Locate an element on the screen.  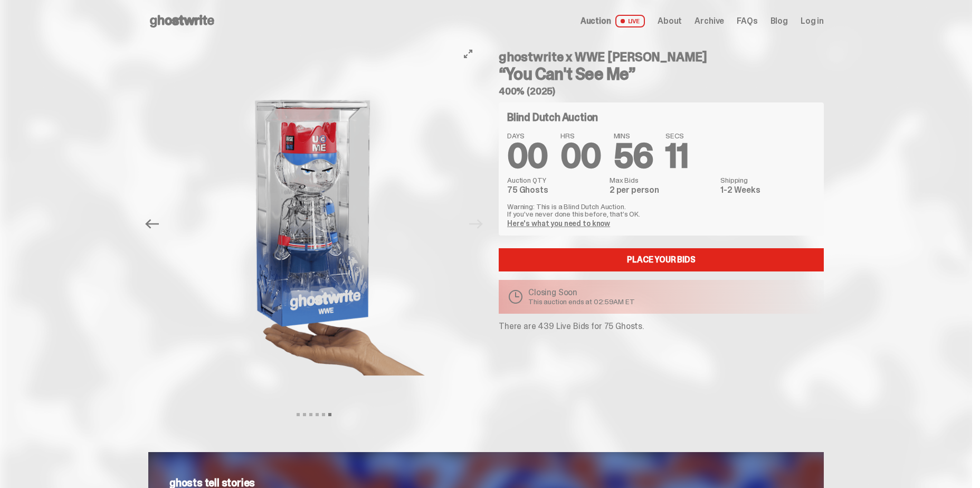
span: About is located at coordinates (670, 21).